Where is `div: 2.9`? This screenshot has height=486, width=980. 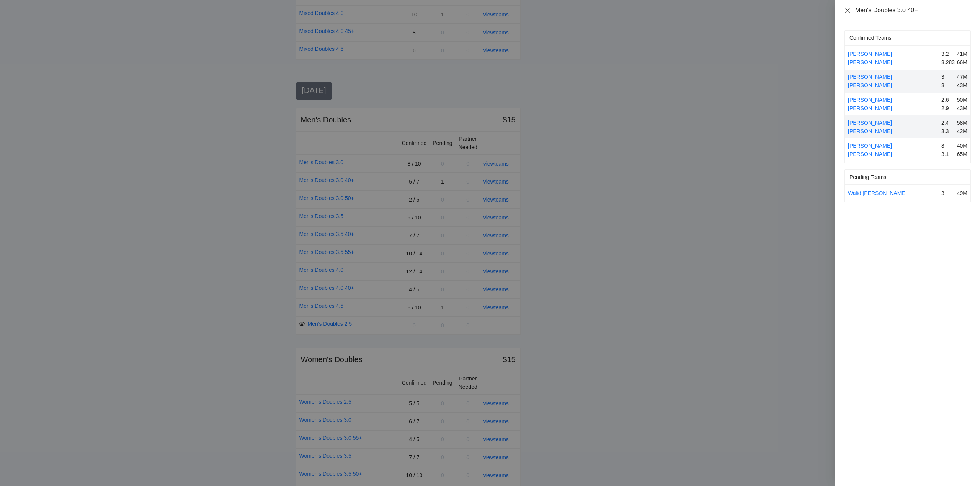 div: 2.9 is located at coordinates (947, 108).